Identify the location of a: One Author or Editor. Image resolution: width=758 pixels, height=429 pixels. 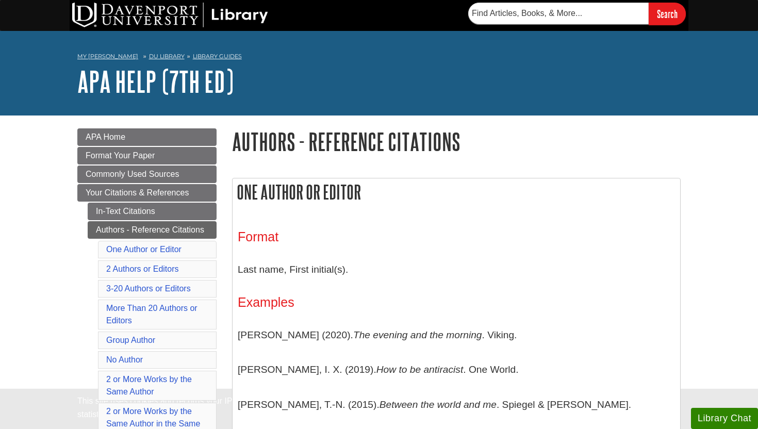
(144, 249).